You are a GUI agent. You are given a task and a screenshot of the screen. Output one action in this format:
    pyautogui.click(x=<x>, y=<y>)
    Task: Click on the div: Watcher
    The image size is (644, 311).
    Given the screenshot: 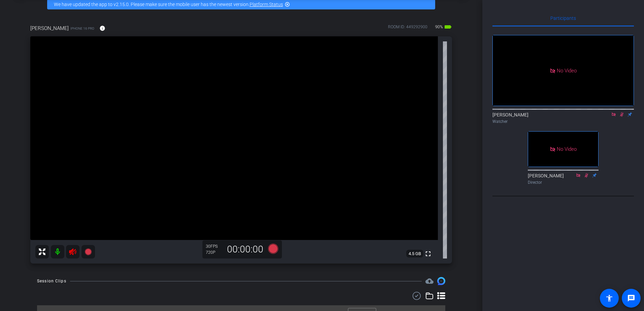 What is the action you would take?
    pyautogui.click(x=563, y=122)
    